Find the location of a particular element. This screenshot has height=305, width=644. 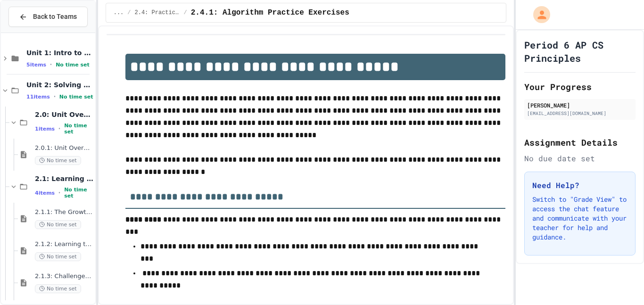

div: No due date set is located at coordinates (580, 159).